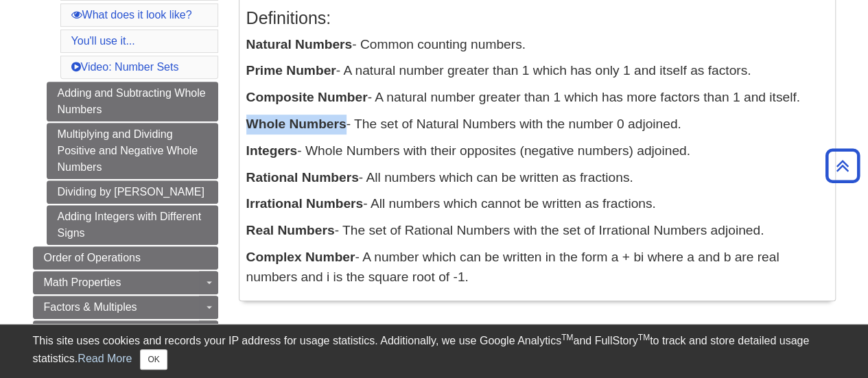 This screenshot has height=378, width=868. I want to click on b: Irrational Numbers, so click(305, 203).